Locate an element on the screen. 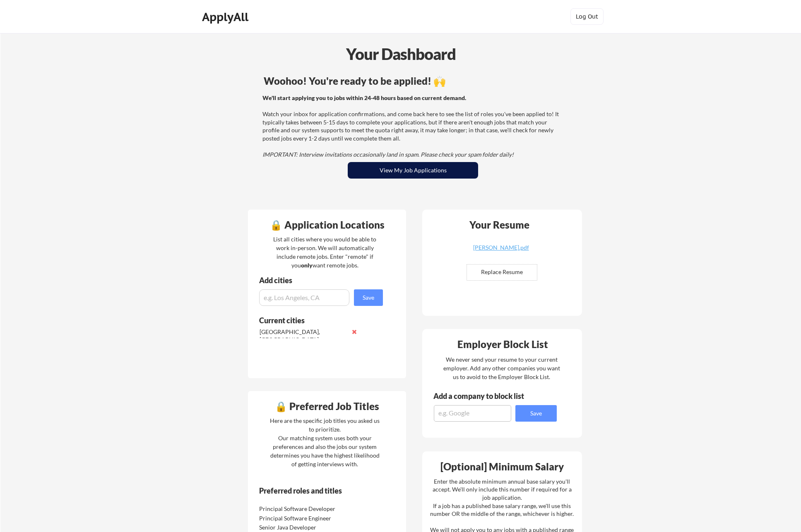 This screenshot has height=532, width=801. div: 🔒 Application Locations is located at coordinates (327, 225).